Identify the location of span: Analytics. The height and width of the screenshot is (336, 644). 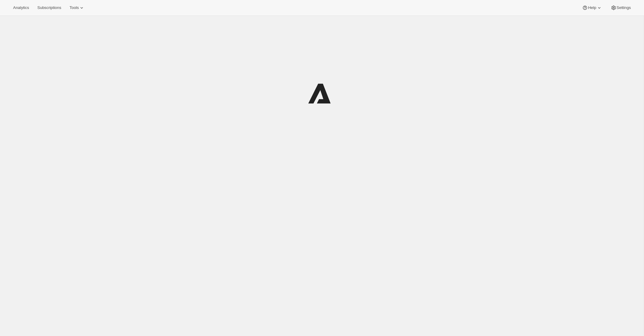
(21, 8).